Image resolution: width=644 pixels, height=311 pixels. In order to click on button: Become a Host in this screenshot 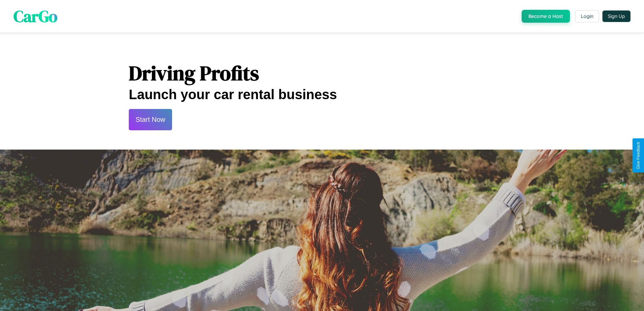, I will do `click(546, 16)`.